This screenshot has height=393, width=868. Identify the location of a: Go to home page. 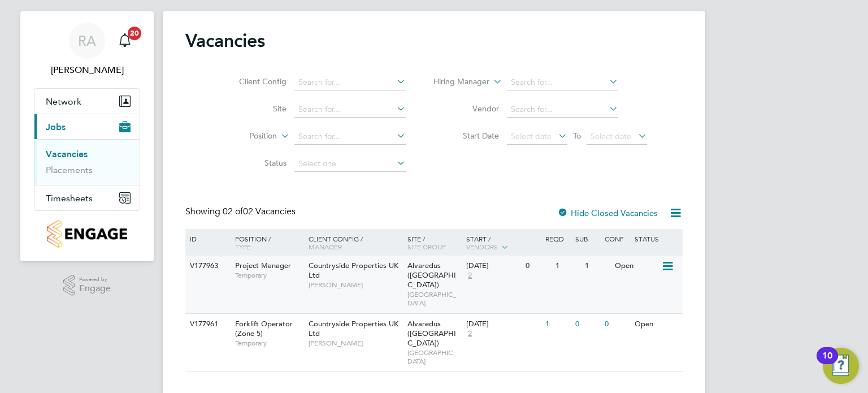
(87, 234).